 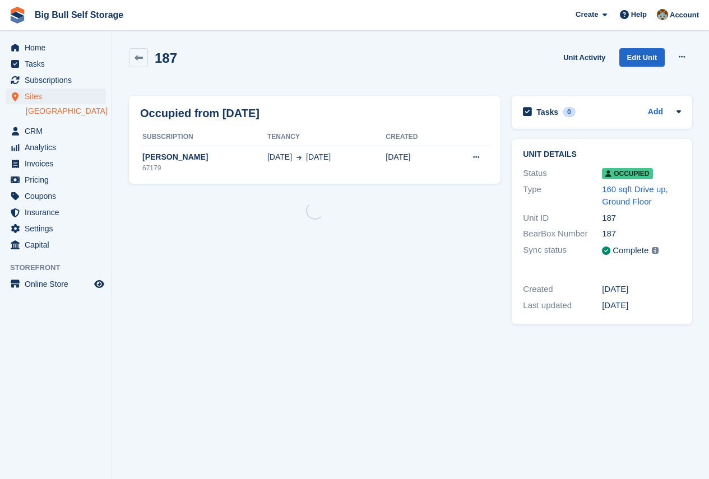 What do you see at coordinates (58, 147) in the screenshot?
I see `span: Analytics` at bounding box center [58, 147].